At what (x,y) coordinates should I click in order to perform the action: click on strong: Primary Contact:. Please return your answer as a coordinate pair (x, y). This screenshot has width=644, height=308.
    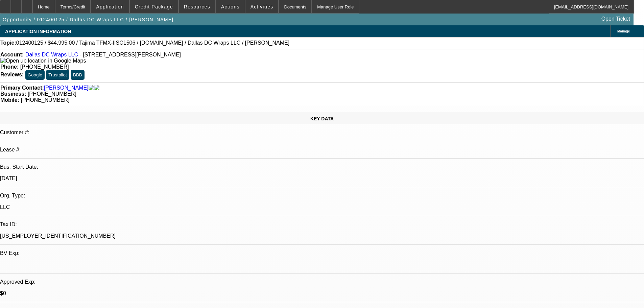
    Looking at the image, I should click on (22, 88).